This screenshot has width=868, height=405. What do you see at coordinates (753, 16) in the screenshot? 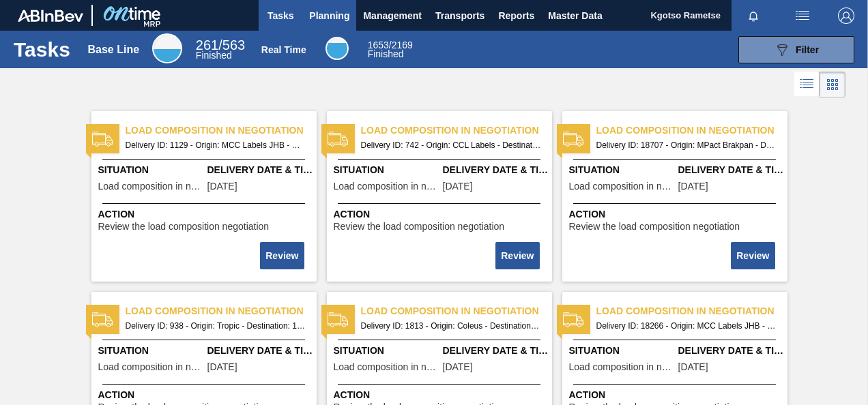
I see `button: Notifications` at bounding box center [753, 16].